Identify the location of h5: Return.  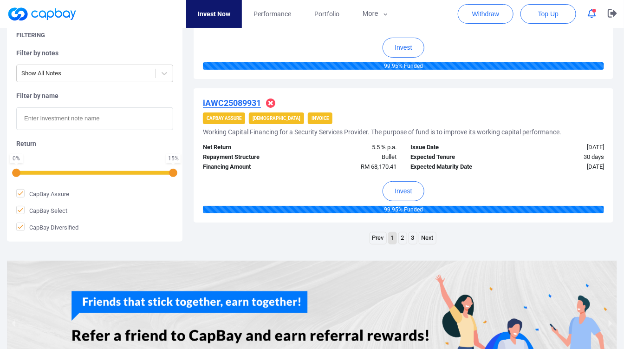
(95, 144).